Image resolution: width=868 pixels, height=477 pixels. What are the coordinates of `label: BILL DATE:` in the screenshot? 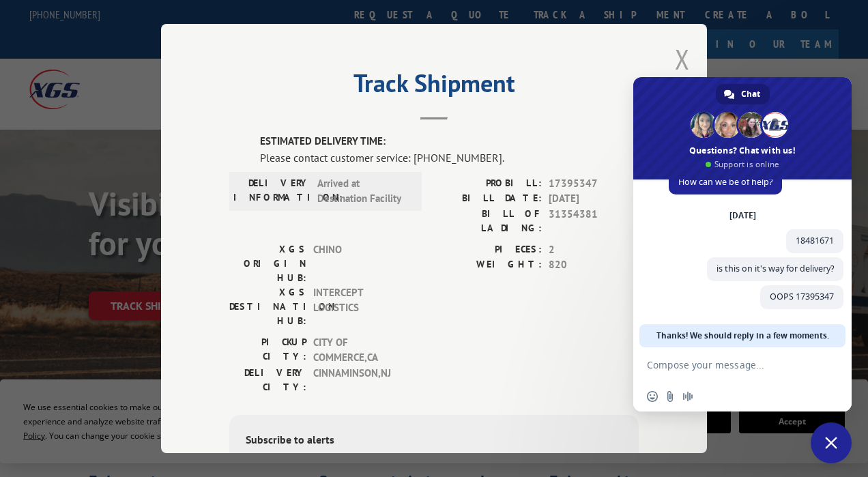 It's located at (488, 199).